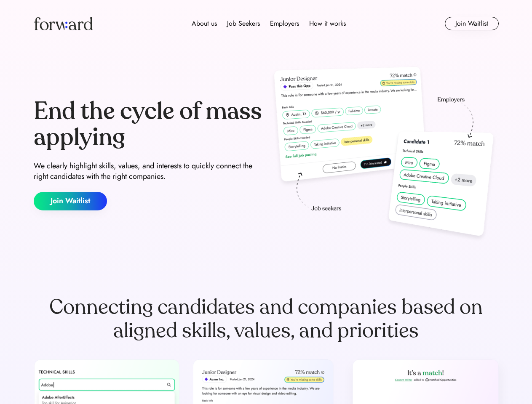 The width and height of the screenshot is (532, 404). Describe the element at coordinates (148, 171) in the screenshot. I see `div: We clearly highlight skills, values, and interests to quickly connect the right candidates with t...` at that location.